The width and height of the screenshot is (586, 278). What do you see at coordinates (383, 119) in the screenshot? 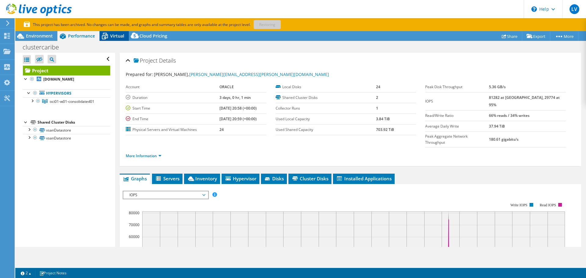
I see `b: 3.84 TiB` at bounding box center [383, 119].